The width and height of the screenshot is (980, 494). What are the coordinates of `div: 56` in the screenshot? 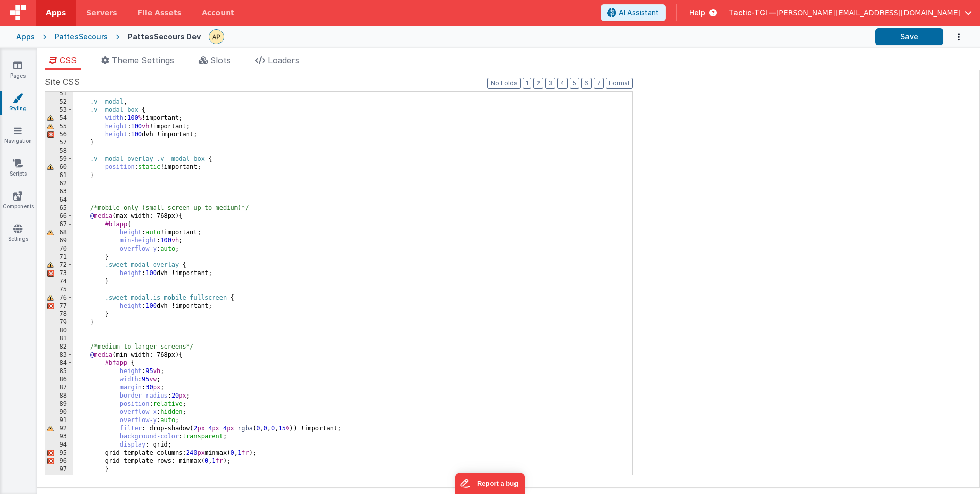 It's located at (60, 135).